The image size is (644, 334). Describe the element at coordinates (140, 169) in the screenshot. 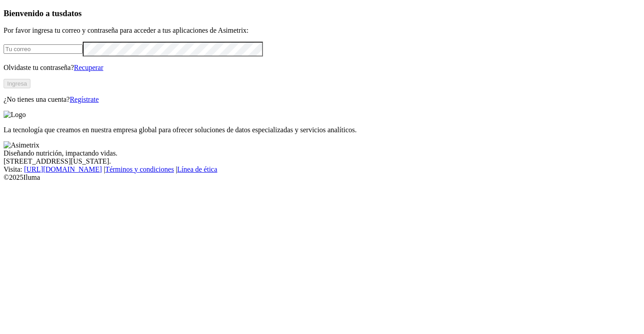

I see `a: Términos y condiciones` at that location.